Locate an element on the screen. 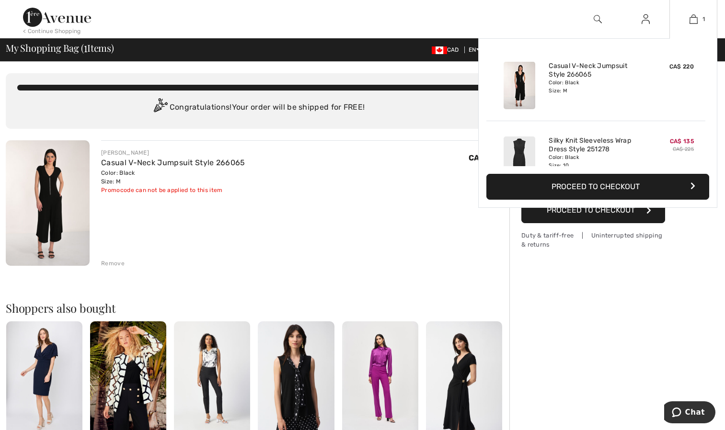 The height and width of the screenshot is (430, 725). div: Remove is located at coordinates (113, 264).